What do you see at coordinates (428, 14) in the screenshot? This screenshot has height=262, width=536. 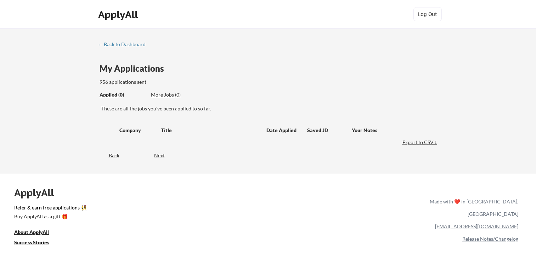 I see `button: Log Out` at bounding box center [428, 14].